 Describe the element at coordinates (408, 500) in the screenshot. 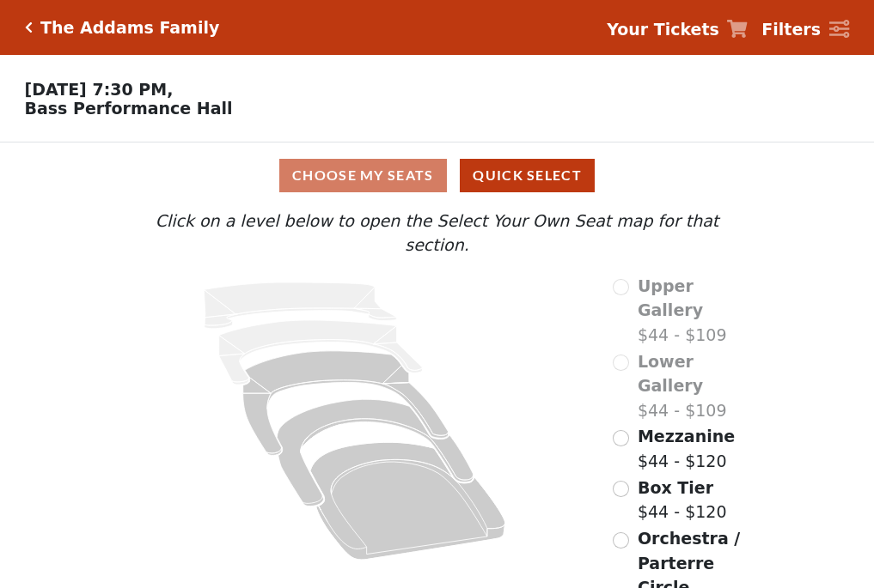

I see `path: Orchestra / Parterre Circle - Seats Available: 120` at that location.